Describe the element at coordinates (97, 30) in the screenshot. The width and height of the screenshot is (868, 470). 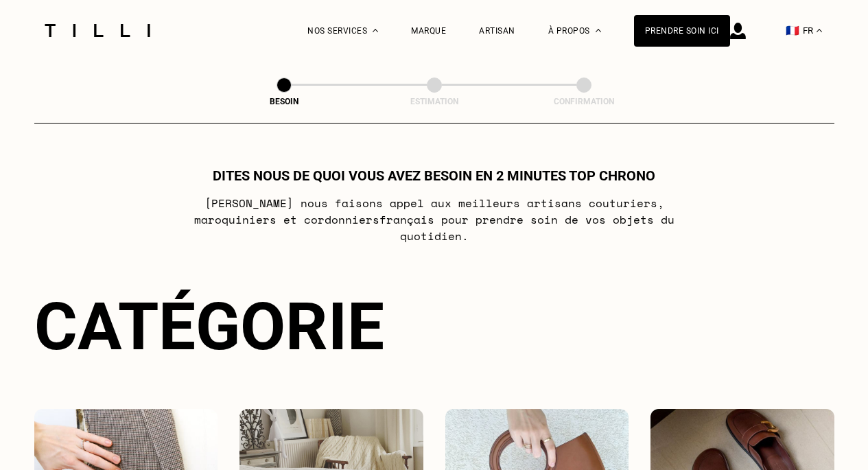
I see `a: Logo du service de couturière Tilli` at that location.